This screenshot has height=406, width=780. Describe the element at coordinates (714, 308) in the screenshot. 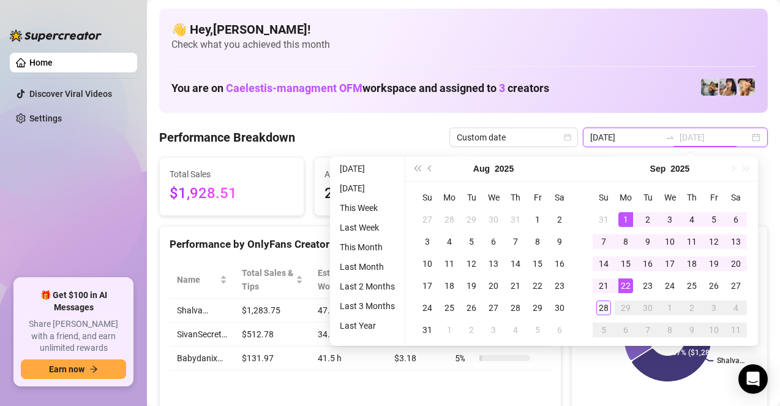

I see `div: 3` at that location.